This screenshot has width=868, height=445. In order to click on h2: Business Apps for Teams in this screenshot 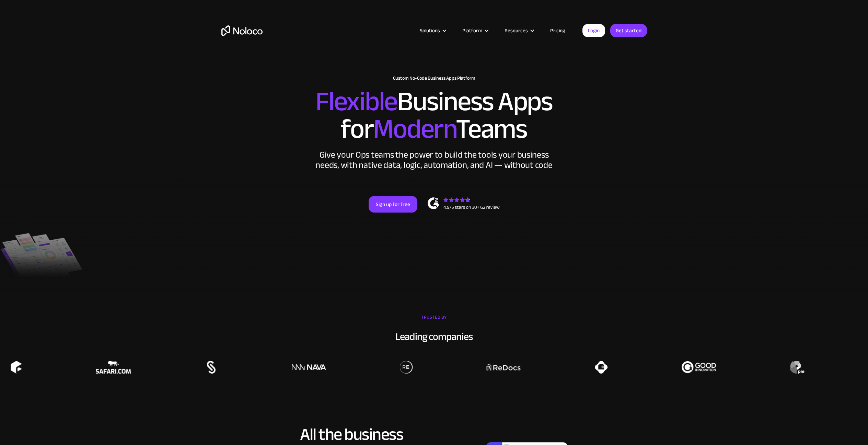, I will do `click(434, 116)`.